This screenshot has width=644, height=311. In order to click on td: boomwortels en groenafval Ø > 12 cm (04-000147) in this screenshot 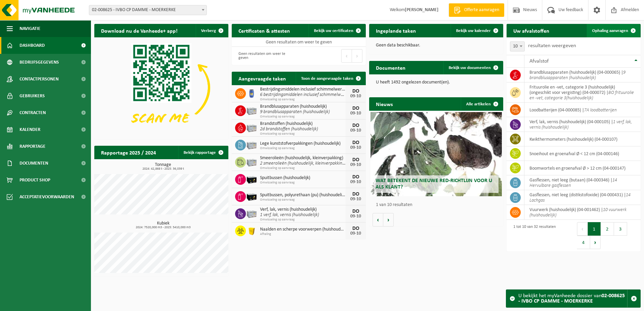, I will do `click(582, 168)`.